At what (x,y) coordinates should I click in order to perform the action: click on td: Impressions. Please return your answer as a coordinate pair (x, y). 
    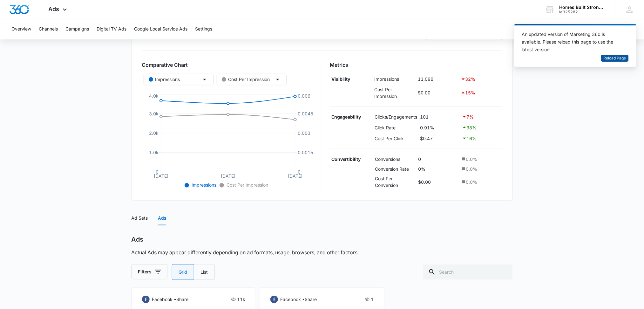
    Looking at the image, I should click on (395, 79).